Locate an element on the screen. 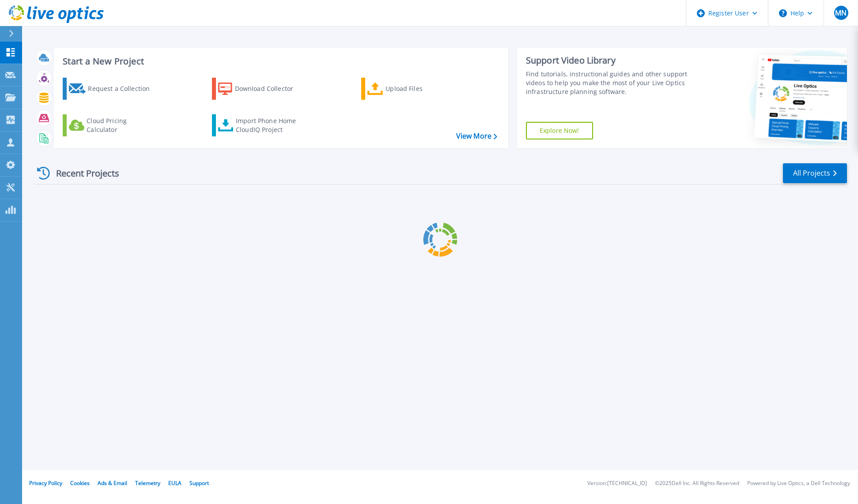  div: Request a Collection is located at coordinates (123, 89).